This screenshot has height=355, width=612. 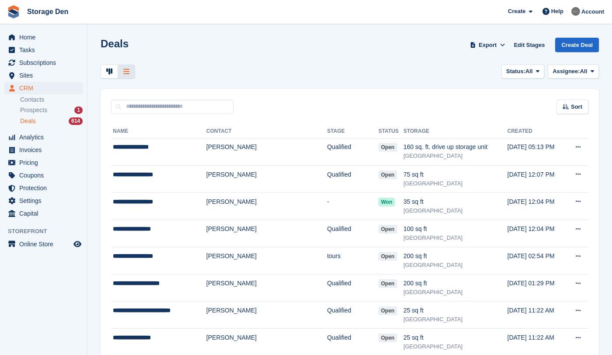 What do you see at coordinates (456, 201) in the screenshot?
I see `div: 35 sq ft` at bounding box center [456, 201].